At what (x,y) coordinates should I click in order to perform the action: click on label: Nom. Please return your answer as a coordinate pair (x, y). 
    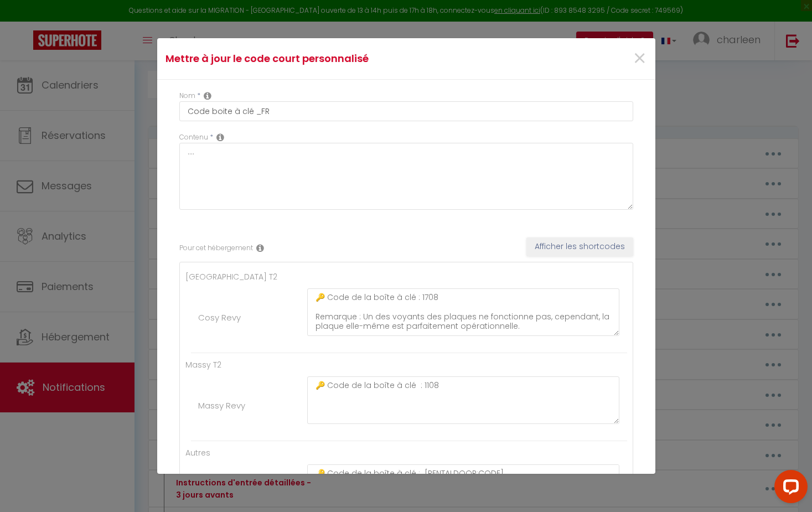
    Looking at the image, I should click on (187, 96).